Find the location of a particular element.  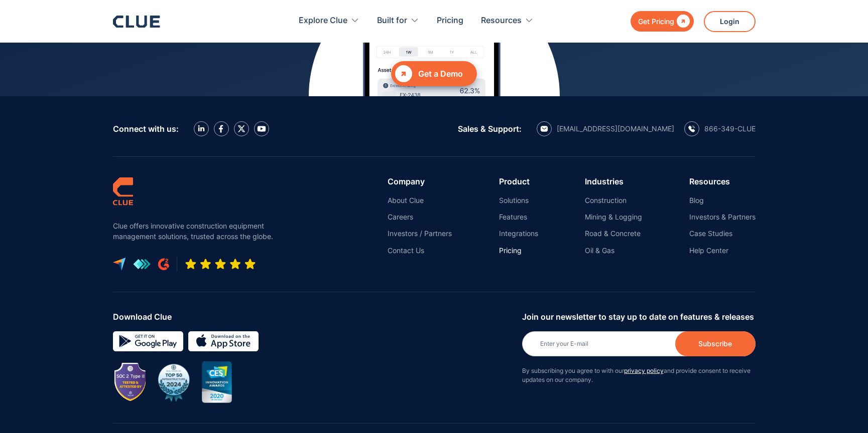

a: Case Studies is located at coordinates (722, 234).